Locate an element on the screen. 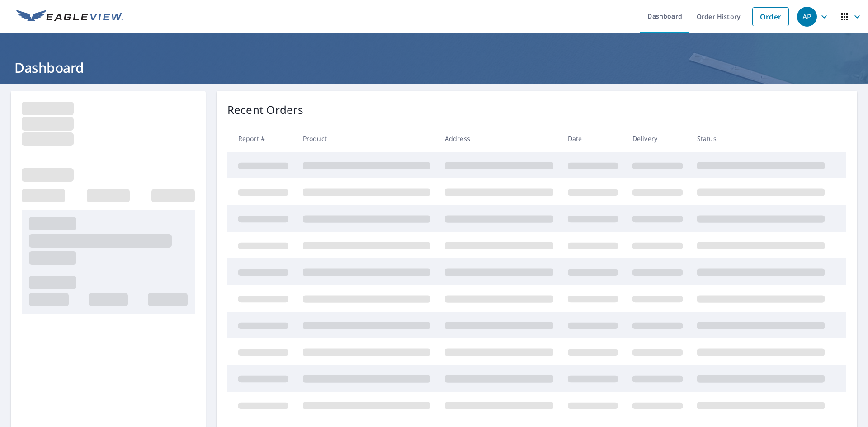 The image size is (868, 427). th: Delivery is located at coordinates (657, 139).